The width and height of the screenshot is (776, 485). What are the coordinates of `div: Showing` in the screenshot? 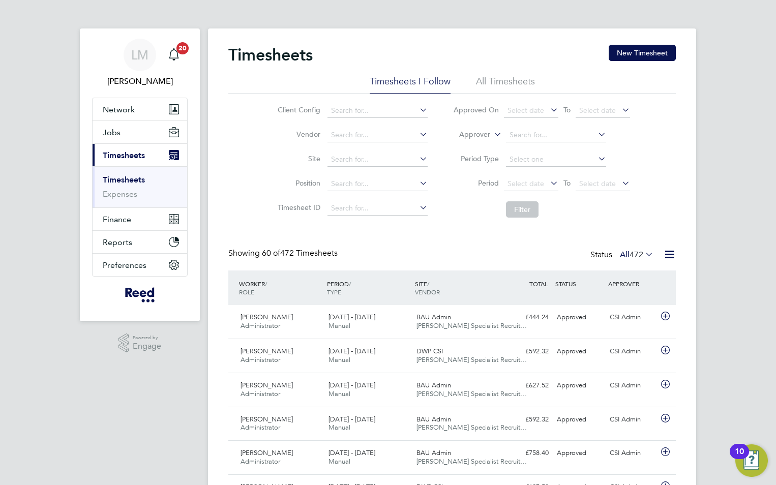 It's located at (284, 253).